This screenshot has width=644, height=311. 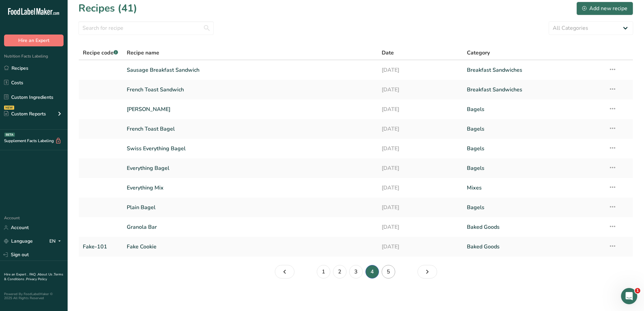 What do you see at coordinates (18, 241) in the screenshot?
I see `a: Language` at bounding box center [18, 241].